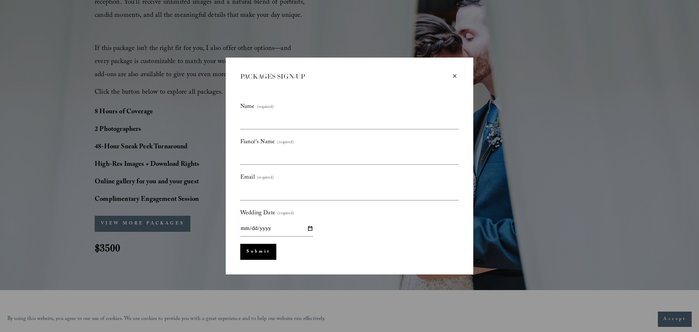  I want to click on div: PACKAGES SIGN-UP, so click(346, 76).